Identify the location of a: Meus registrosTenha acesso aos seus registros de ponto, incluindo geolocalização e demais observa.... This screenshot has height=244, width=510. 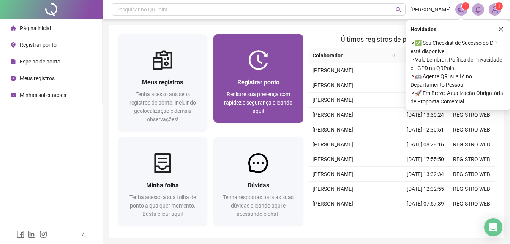
(162, 82).